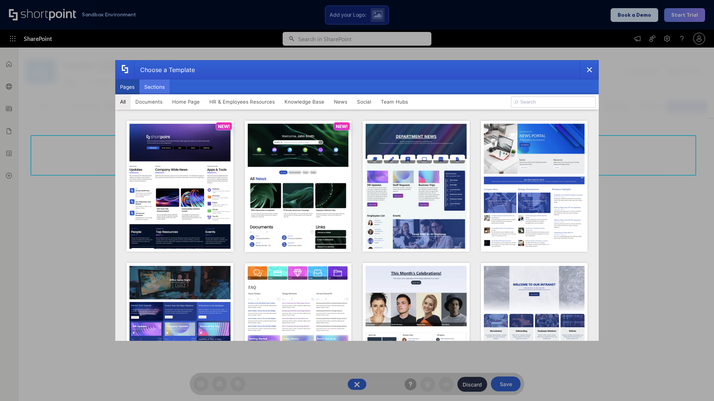  I want to click on button: All, so click(123, 102).